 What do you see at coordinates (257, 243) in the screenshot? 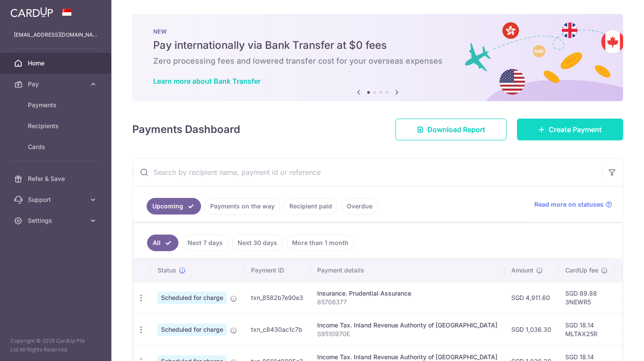
I see `a: Next 30 days` at bounding box center [257, 243].